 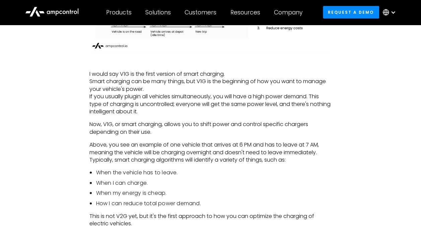 What do you see at coordinates (200, 12) in the screenshot?
I see `div: Customers` at bounding box center [200, 12].